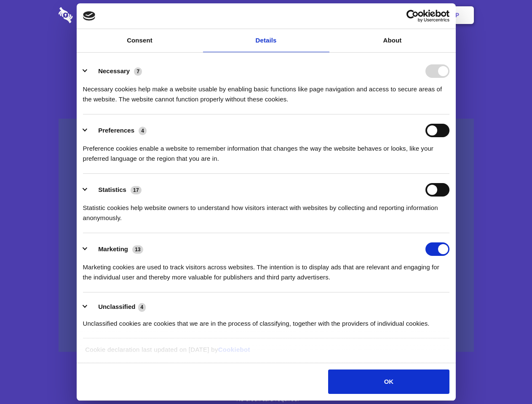  What do you see at coordinates (266, 53) in the screenshot?
I see `h1: Eliminate Slack Data Loss.` at bounding box center [266, 53].